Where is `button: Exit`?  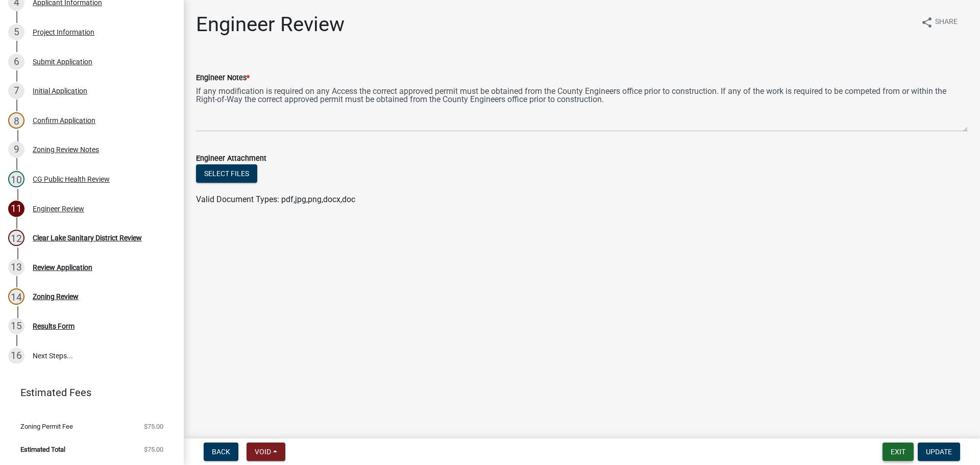 button: Exit is located at coordinates (898, 452).